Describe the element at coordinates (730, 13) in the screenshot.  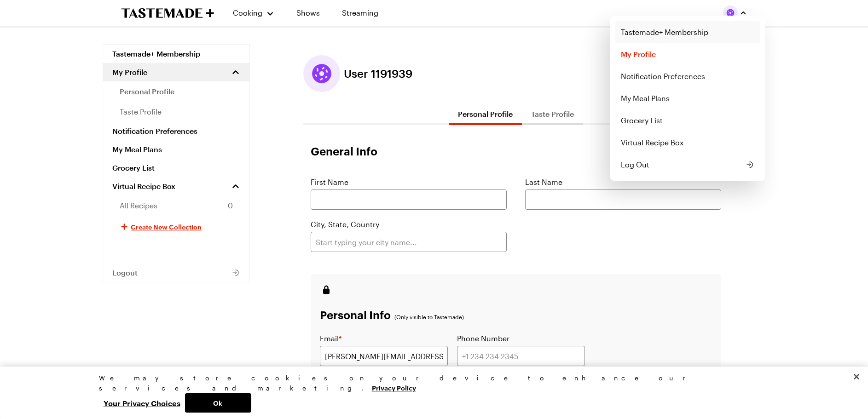
I see `img: Profile picture` at that location.